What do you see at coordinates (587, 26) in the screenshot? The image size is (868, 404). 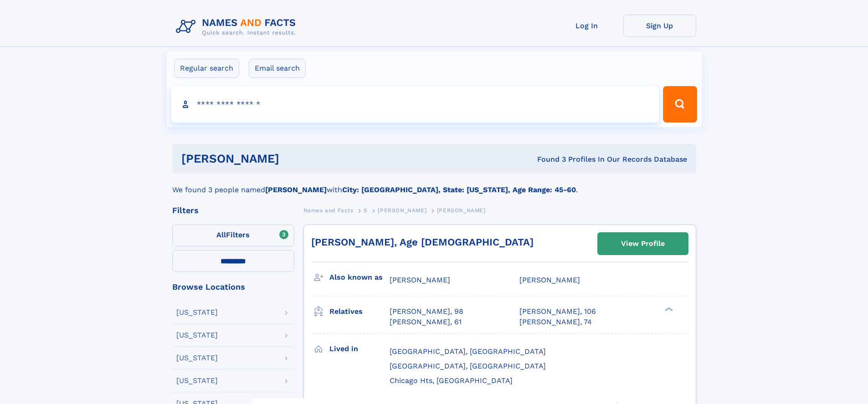 I see `a: Log In` at bounding box center [587, 26].